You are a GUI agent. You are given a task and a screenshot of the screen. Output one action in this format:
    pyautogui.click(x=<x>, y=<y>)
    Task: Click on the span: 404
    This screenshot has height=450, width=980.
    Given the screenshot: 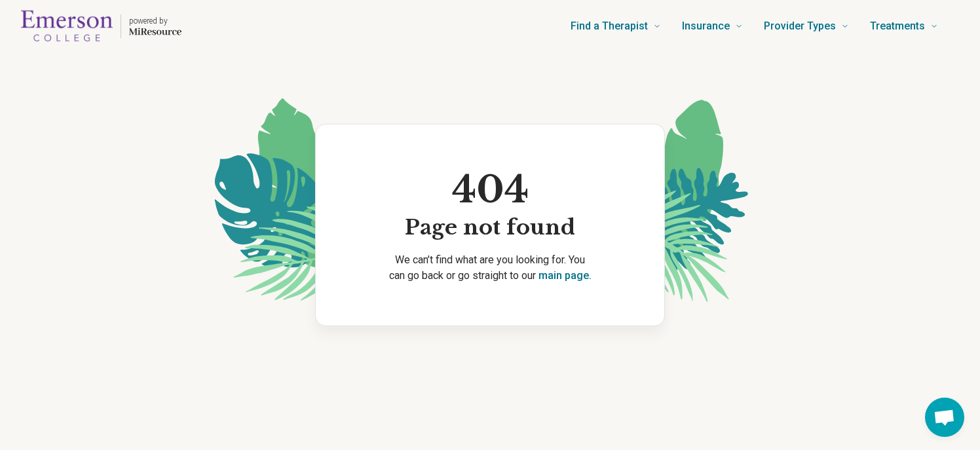 What is the action you would take?
    pyautogui.click(x=490, y=190)
    